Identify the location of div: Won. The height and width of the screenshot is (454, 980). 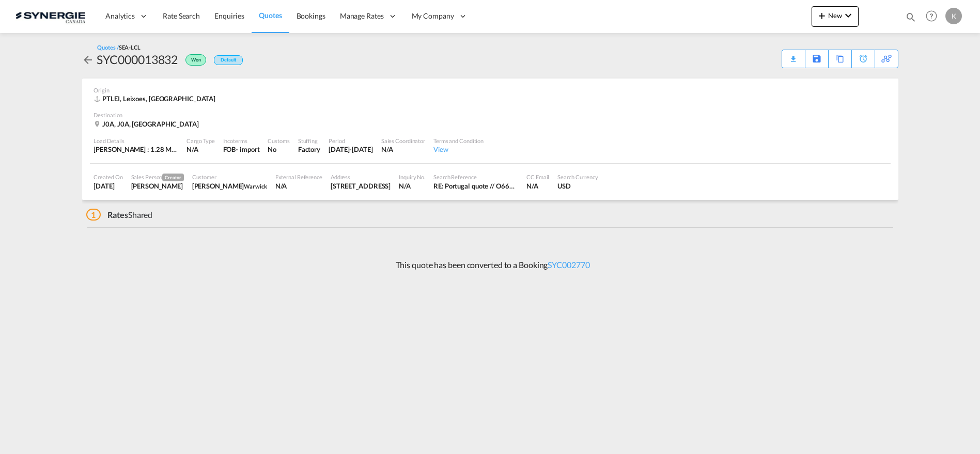
(193, 60).